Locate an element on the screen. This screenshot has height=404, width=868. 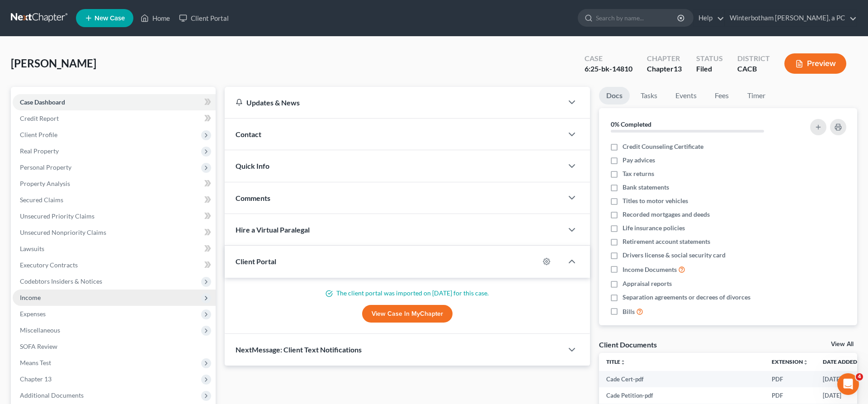
span: Life insurance policies is located at coordinates (653, 228).